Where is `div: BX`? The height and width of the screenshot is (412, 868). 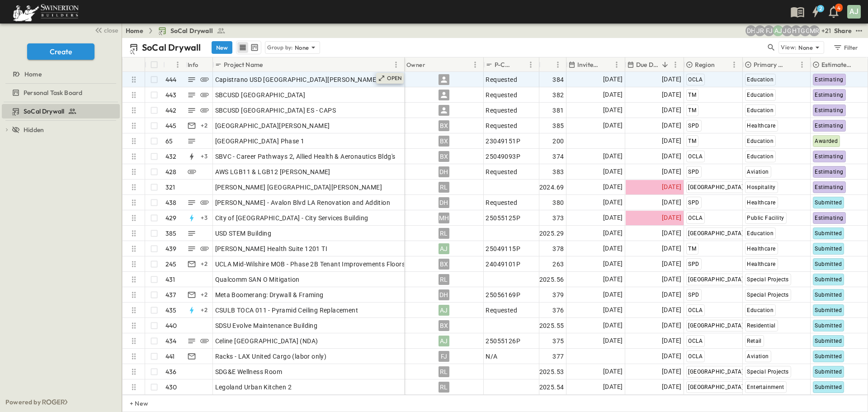 div: BX is located at coordinates (444, 141).